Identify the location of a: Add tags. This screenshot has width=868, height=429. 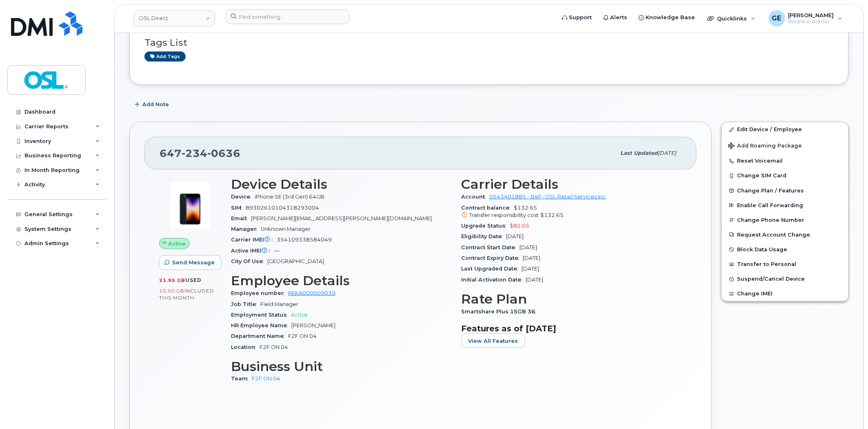
(165, 56).